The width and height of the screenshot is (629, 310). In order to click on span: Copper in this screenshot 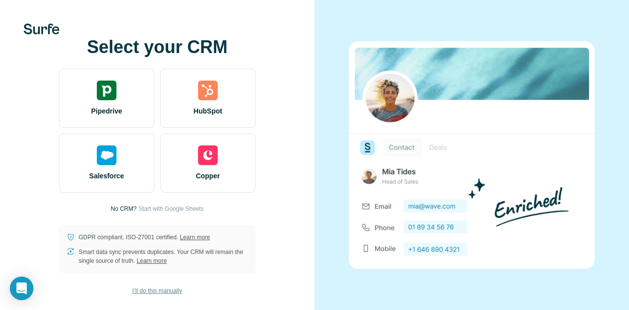, I will do `click(208, 176)`.